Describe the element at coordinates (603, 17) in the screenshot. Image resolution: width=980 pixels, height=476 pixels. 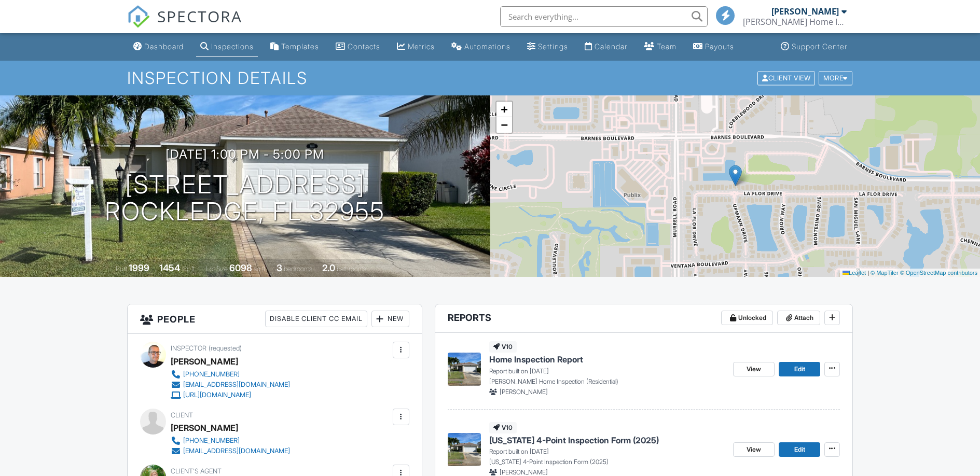
I see `input: Search everything...` at that location.